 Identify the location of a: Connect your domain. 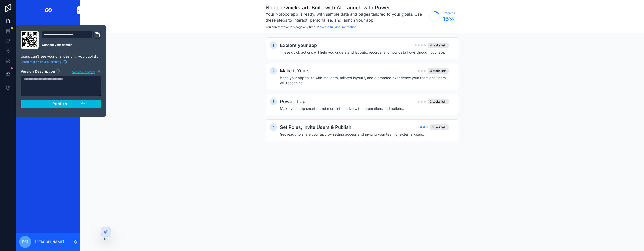
(71, 45).